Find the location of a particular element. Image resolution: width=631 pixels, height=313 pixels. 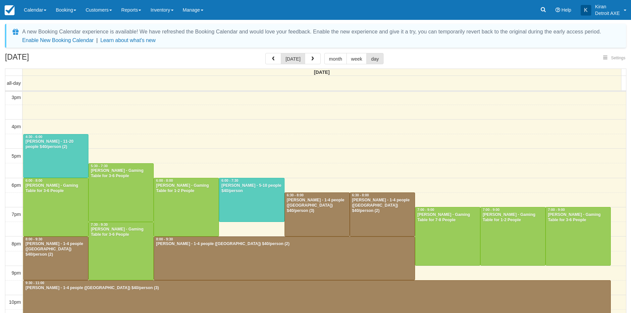

button: Settings is located at coordinates (614, 58).